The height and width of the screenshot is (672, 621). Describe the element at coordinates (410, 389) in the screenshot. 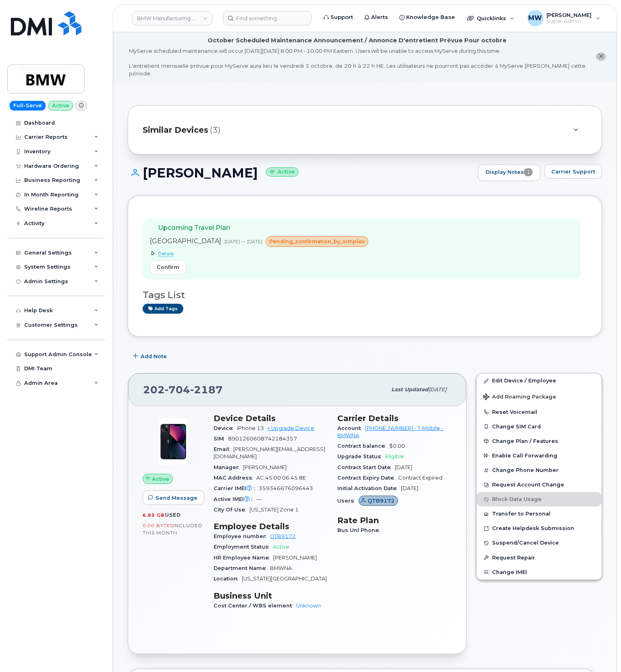

I see `span: Last updated` at that location.